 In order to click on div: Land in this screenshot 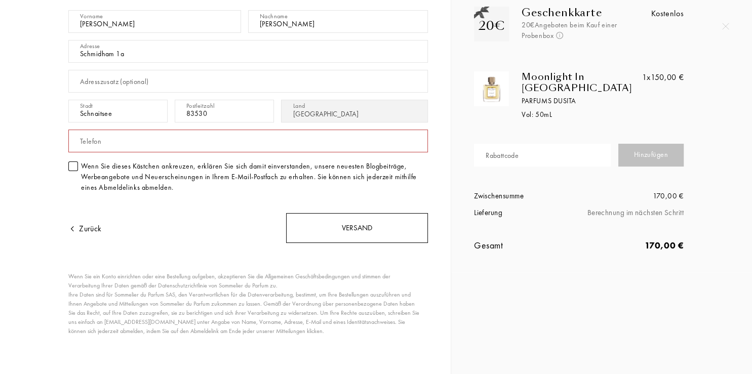, I will do `click(299, 106)`.